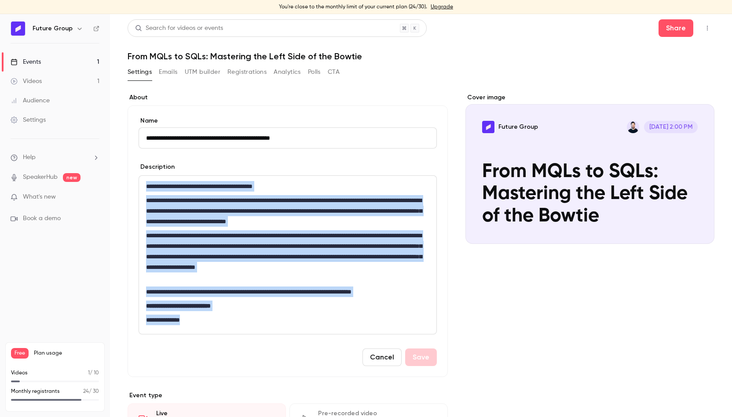 The height and width of the screenshot is (417, 732). Describe the element at coordinates (55, 157) in the screenshot. I see `li: help-dropdown-opener` at that location.